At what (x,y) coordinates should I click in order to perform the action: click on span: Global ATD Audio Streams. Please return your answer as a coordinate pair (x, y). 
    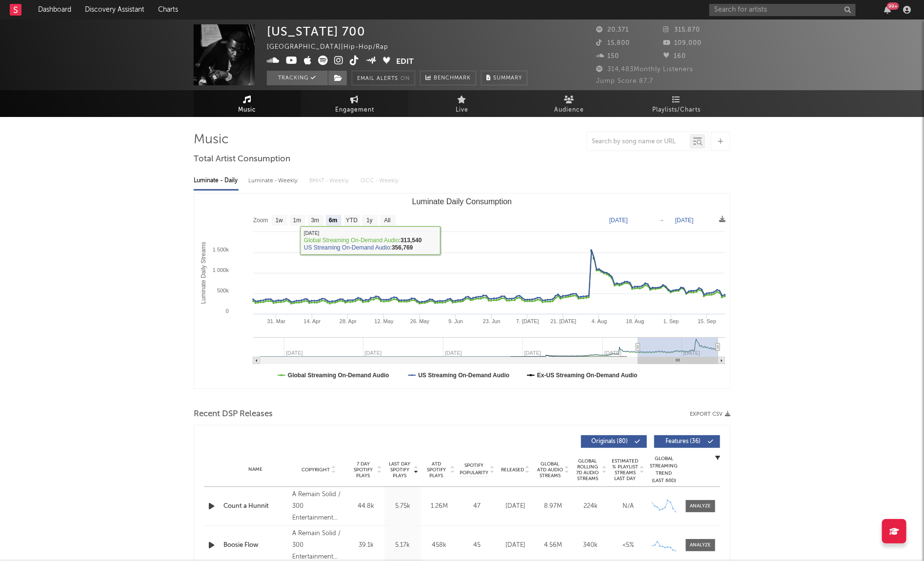
    Looking at the image, I should click on (550, 470).